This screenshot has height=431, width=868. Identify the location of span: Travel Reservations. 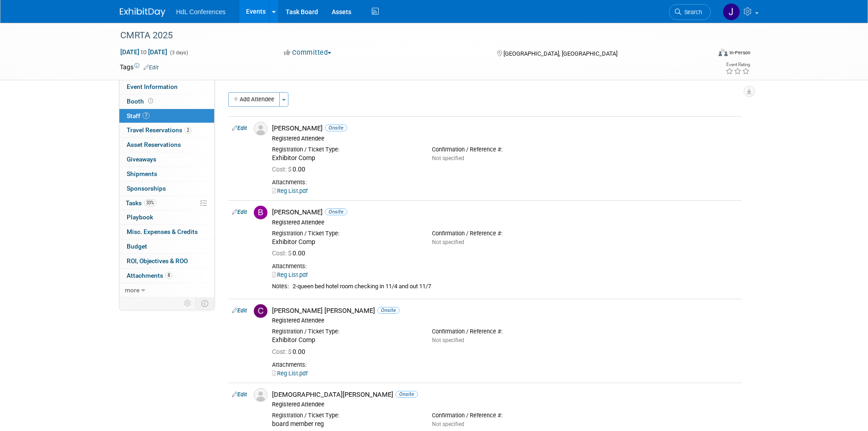
(159, 130).